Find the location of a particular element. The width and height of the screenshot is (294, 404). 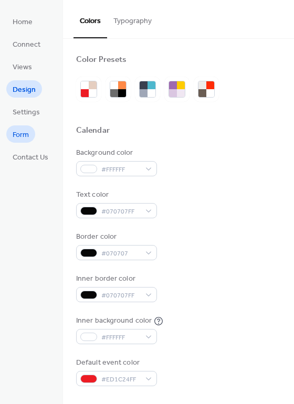

div: Text color is located at coordinates (115, 195).